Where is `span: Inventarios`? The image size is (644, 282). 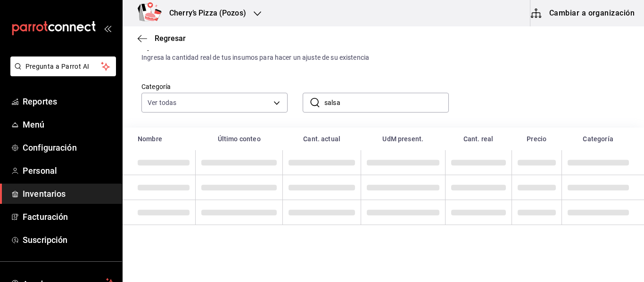
span: Inventarios is located at coordinates (69, 194).